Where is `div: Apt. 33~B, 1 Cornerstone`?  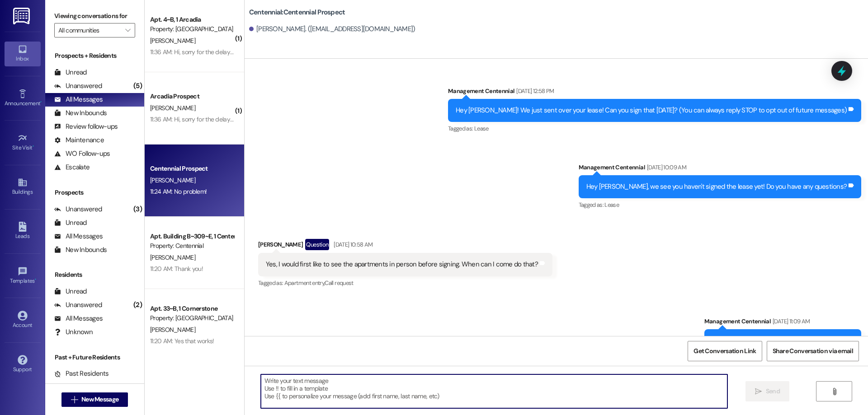
div: Apt. 33~B, 1 Cornerstone is located at coordinates (191, 309).